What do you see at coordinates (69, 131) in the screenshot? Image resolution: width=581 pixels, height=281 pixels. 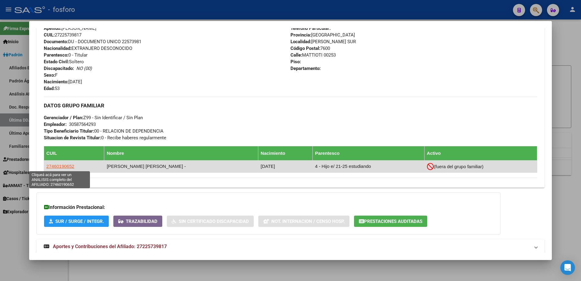 I see `strong: Tipo Beneficiario Titular:` at bounding box center [69, 131].